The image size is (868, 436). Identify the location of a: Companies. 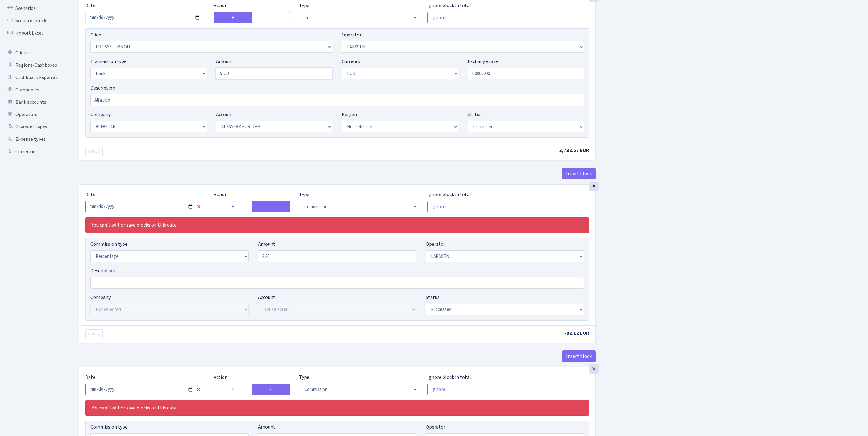
(34, 90).